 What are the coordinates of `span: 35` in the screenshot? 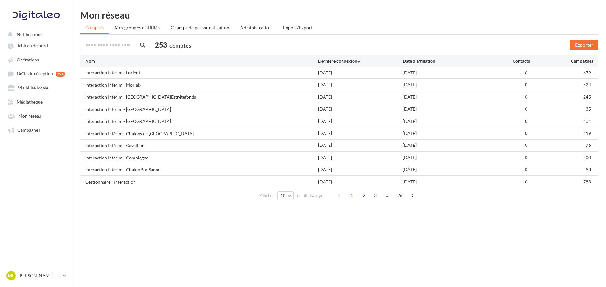 It's located at (588, 109).